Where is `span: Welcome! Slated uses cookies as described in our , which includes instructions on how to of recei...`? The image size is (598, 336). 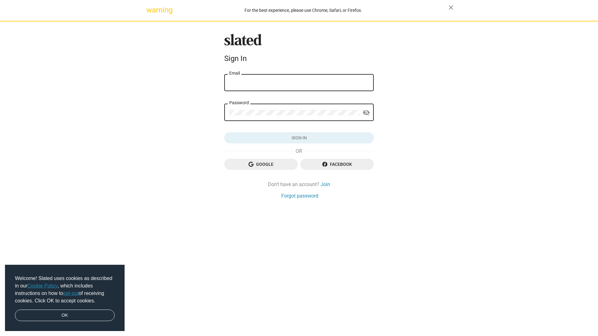 span: Welcome! Slated uses cookies as described in our , which includes instructions on how to of recei... is located at coordinates (65, 290).